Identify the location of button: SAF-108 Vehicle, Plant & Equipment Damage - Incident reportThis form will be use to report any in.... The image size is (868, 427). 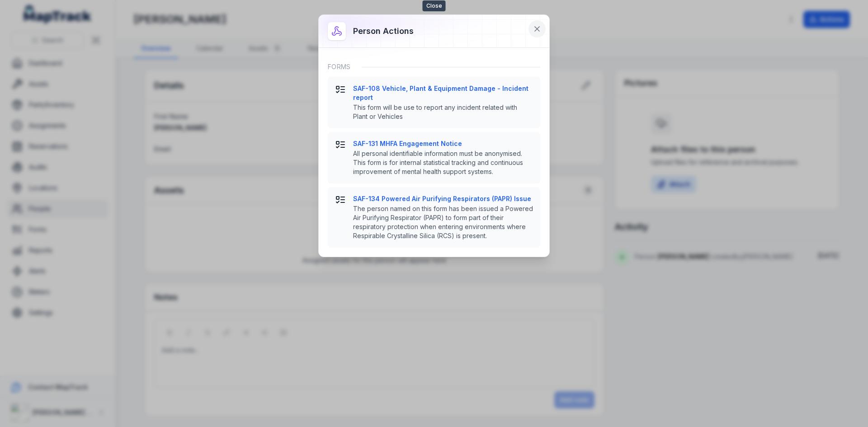
(434, 103).